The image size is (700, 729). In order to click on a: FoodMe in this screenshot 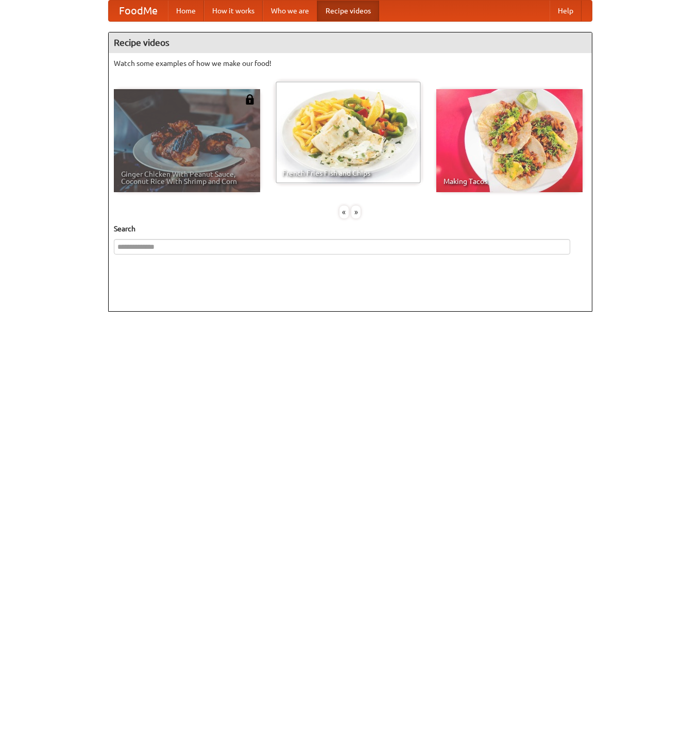, I will do `click(138, 11)`.